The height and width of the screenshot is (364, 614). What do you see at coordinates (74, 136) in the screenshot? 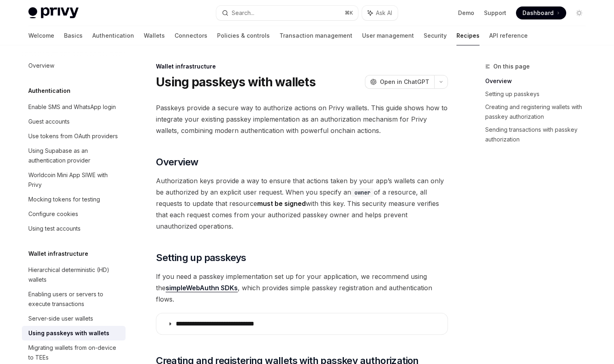
I see `a: Use tokens from OAuth providers` at bounding box center [74, 136].